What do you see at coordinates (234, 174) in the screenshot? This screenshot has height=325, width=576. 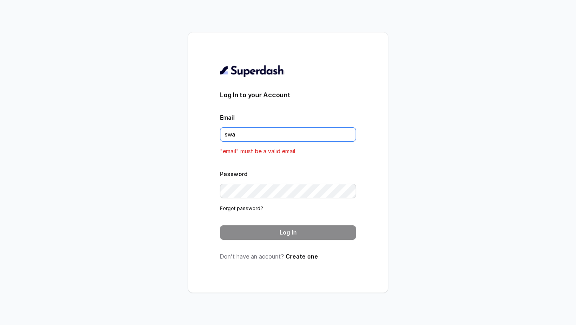 I see `label: Password` at bounding box center [234, 174].